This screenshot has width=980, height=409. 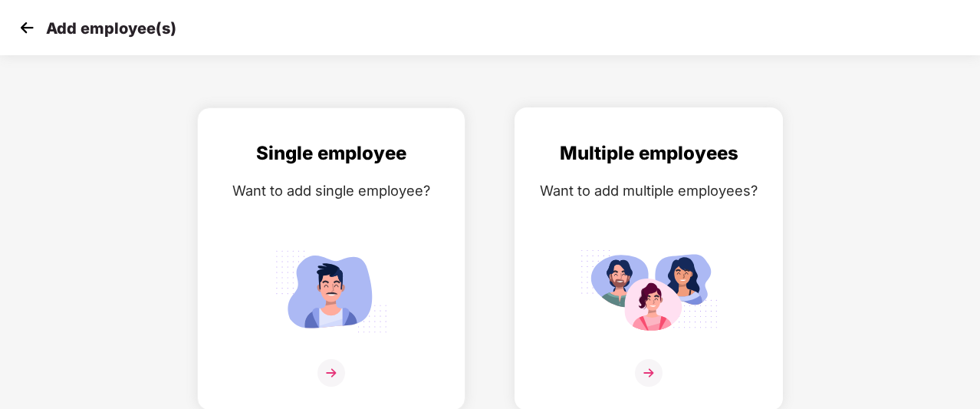 What do you see at coordinates (331, 190) in the screenshot?
I see `div: Want to add single employee?` at bounding box center [331, 190].